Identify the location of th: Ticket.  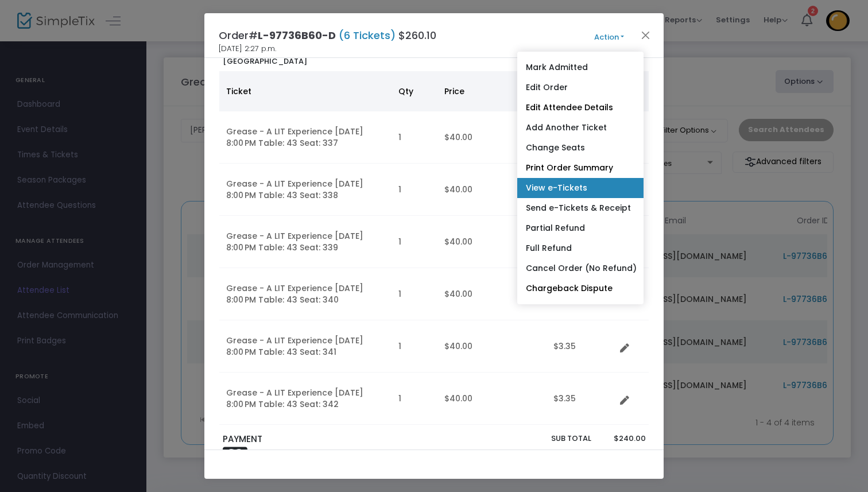
(306, 92).